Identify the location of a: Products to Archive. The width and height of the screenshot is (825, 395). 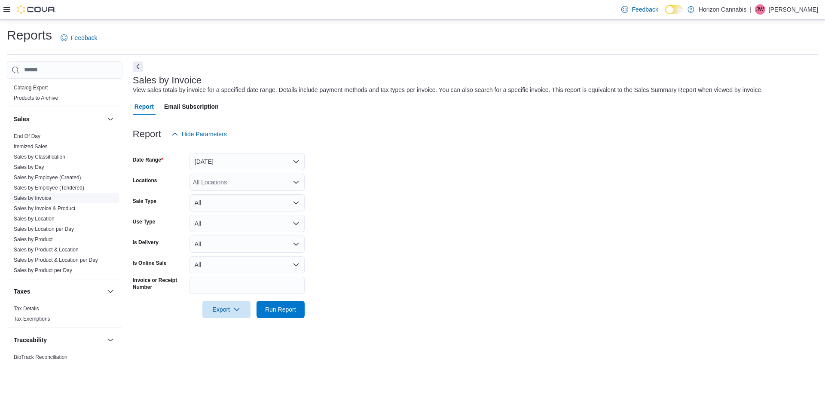
(36, 98).